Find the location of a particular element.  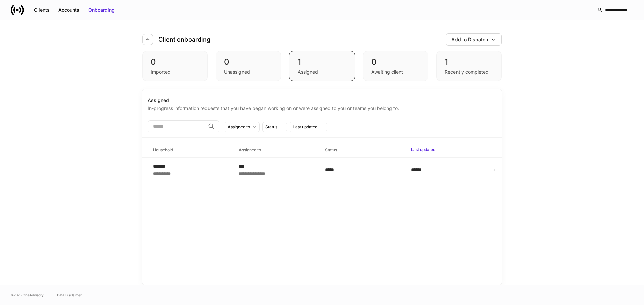

div: 0Unassigned is located at coordinates (248, 66).